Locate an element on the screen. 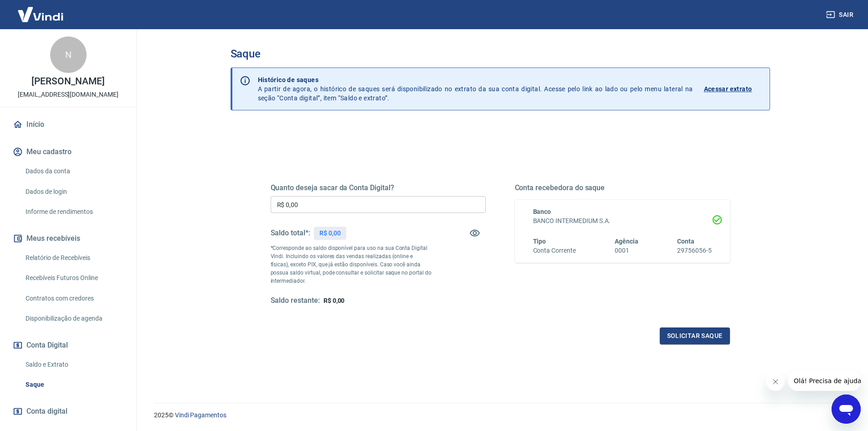  a: Recebíveis Futuros Online is located at coordinates (74, 278).